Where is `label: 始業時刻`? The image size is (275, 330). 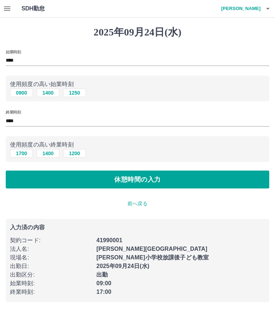 label: 始業時刻 is located at coordinates (13, 52).